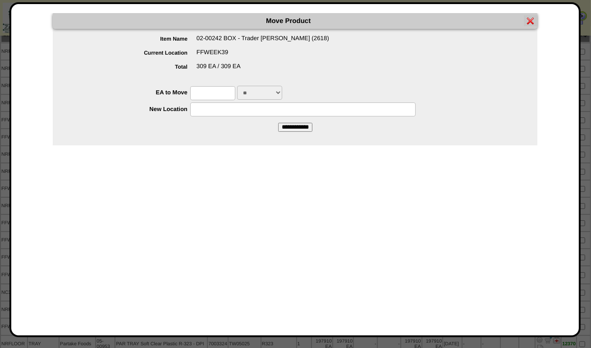  I want to click on div: 309 EA / 309 EA, so click(304, 69).